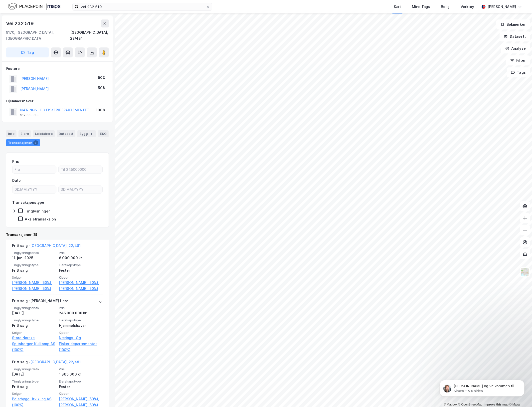 This screenshot has height=407, width=532. Describe the element at coordinates (28, 53) in the screenshot. I see `button: Tag` at that location.